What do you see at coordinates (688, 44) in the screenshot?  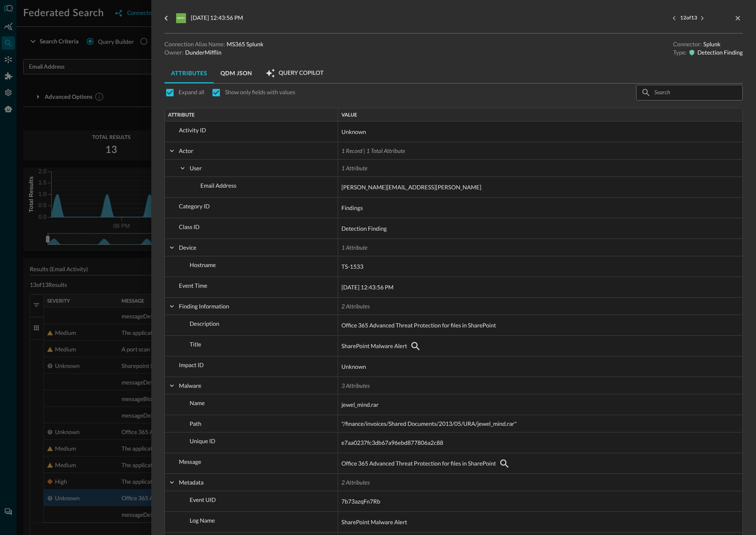 I see `p: Connector:` at bounding box center [688, 44].